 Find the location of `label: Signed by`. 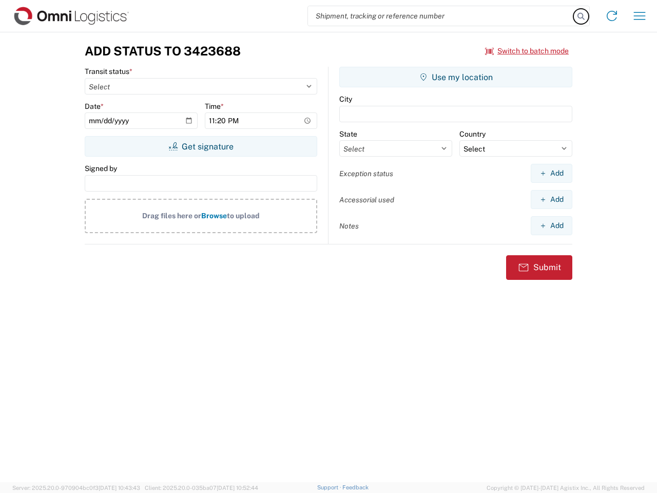

label: Signed by is located at coordinates (101, 168).